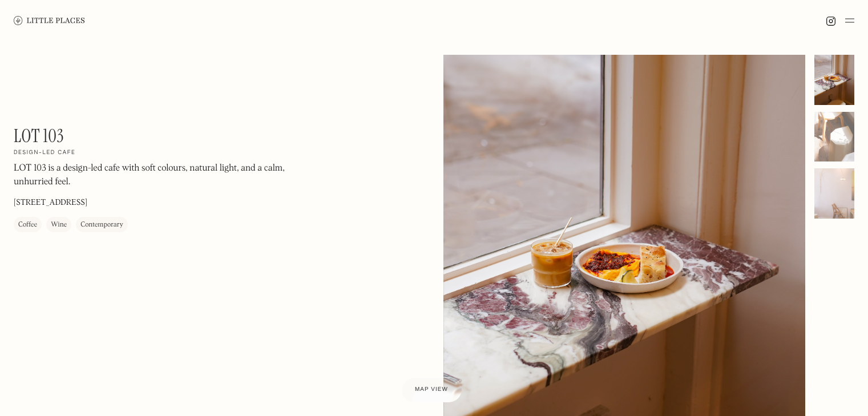 This screenshot has width=868, height=416. I want to click on div: Wine, so click(58, 225).